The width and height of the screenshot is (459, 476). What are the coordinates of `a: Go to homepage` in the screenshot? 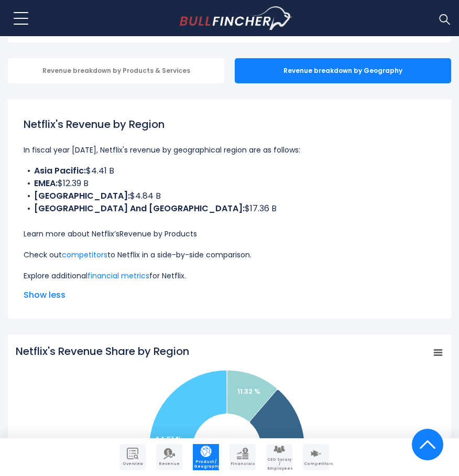 It's located at (236, 18).